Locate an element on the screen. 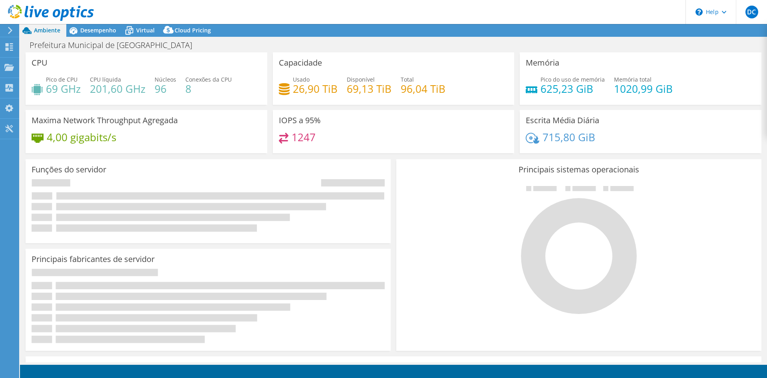 The image size is (767, 378). h3: Escrita Média Diária is located at coordinates (563, 120).